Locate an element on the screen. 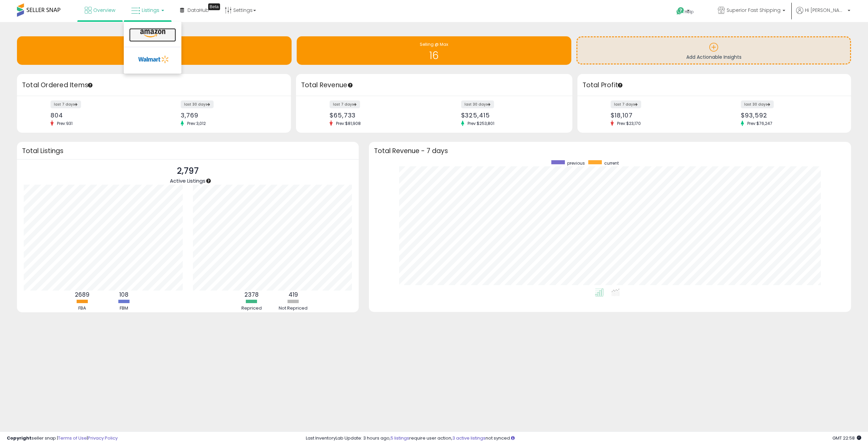  span: Prev: $81,908 is located at coordinates (349, 123).